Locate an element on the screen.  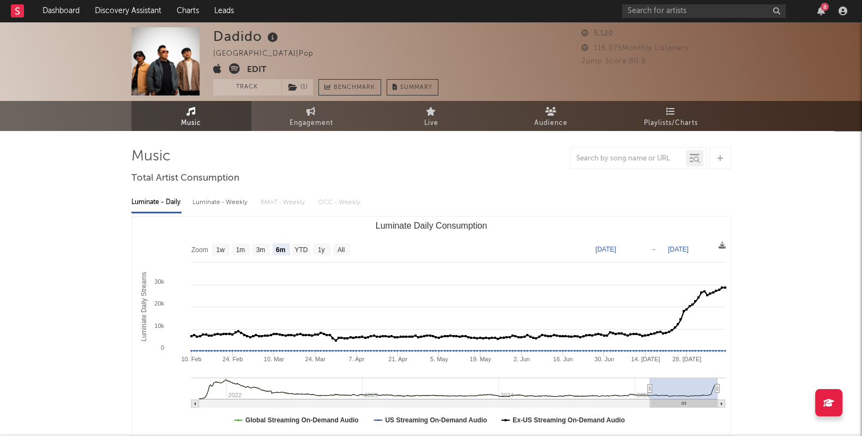
span: Benchmark is located at coordinates (354, 88).